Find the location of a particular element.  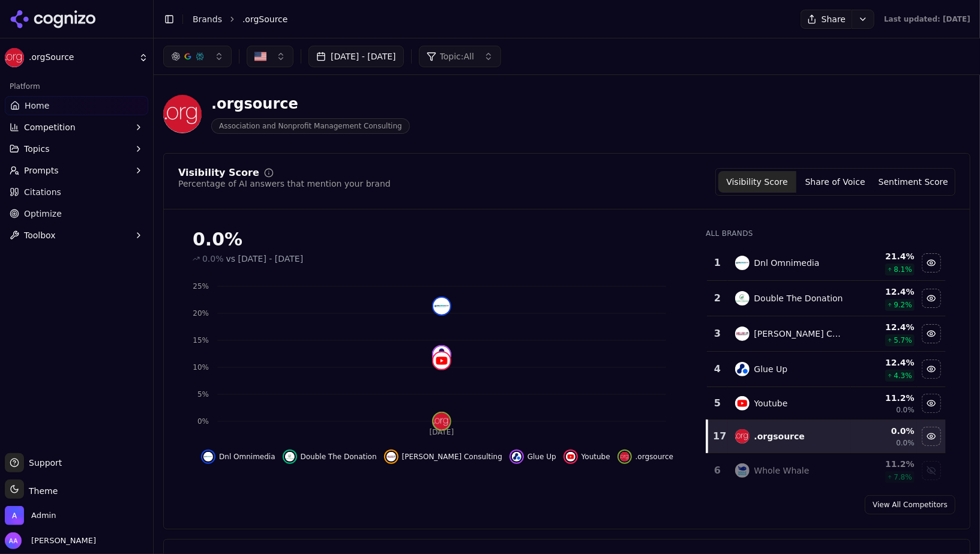

tr: 5youtubeYoutube11.2%0.0%Hide youtube data is located at coordinates (827, 403).